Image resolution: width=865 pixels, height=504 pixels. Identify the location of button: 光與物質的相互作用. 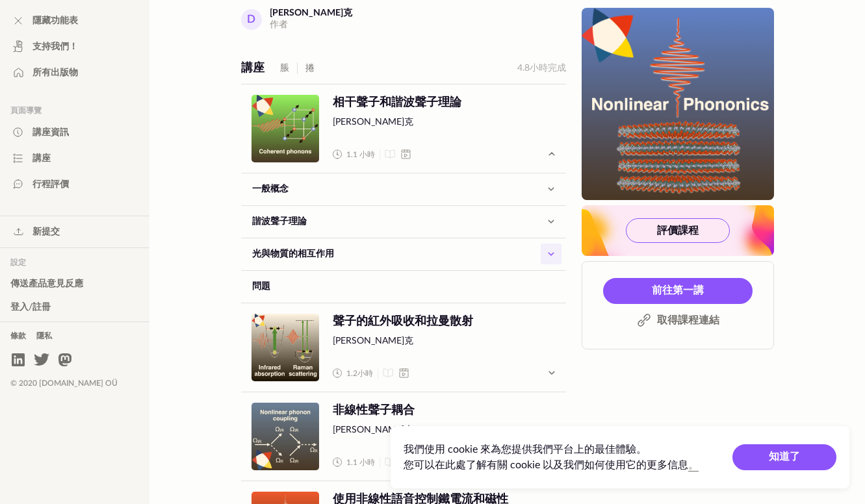
(403, 254).